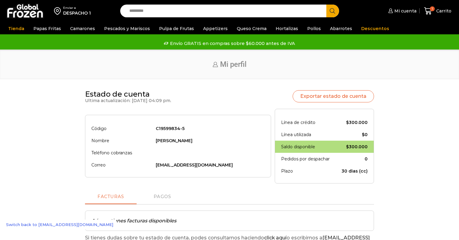 Image resolution: width=459 pixels, height=240 pixels. What do you see at coordinates (309, 171) in the screenshot?
I see `th: Plazo` at bounding box center [309, 171].